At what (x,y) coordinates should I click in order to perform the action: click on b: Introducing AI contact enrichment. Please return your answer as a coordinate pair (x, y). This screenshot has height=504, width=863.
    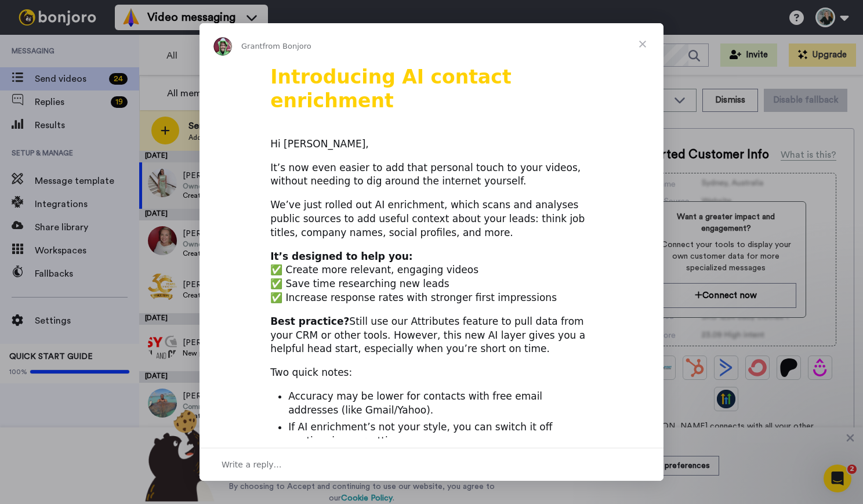
    Looking at the image, I should click on (391, 89).